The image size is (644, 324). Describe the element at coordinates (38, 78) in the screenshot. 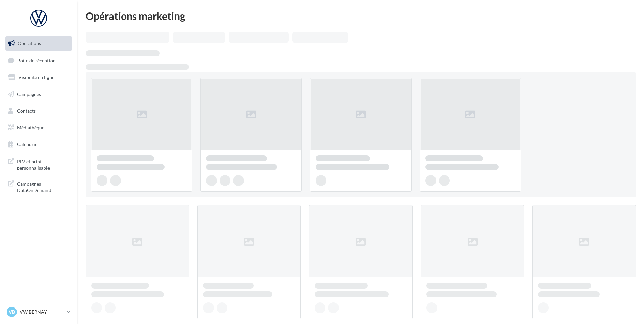

I see `a: Visibilité en ligne` at that location.